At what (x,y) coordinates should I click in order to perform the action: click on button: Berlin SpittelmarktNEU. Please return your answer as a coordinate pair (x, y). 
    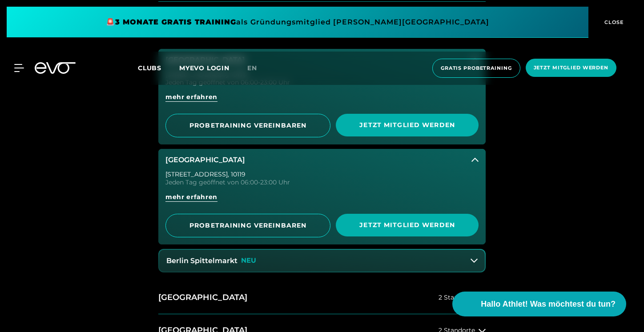
    Looking at the image, I should click on (322, 261).